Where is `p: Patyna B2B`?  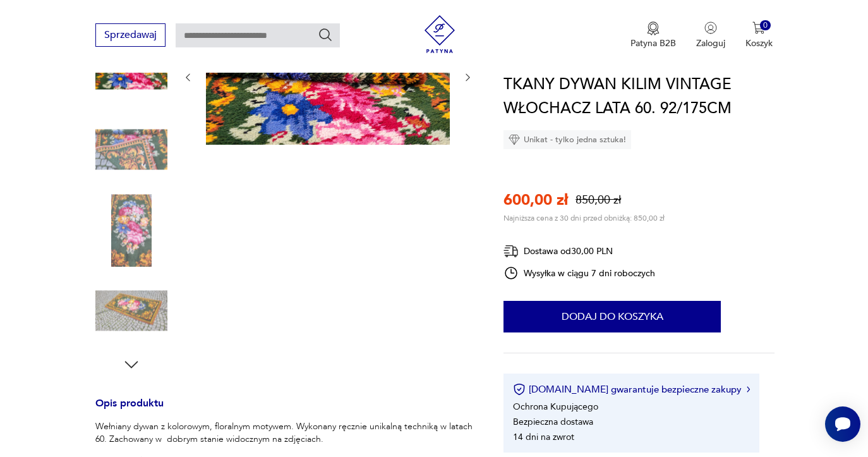 p: Patyna B2B is located at coordinates (653, 43).